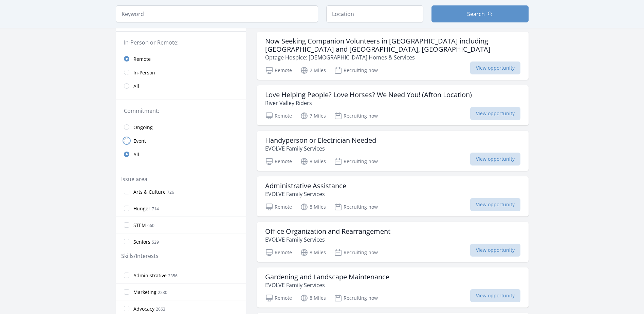 This screenshot has width=644, height=314. I want to click on input: Marketing 2230, so click(126, 292).